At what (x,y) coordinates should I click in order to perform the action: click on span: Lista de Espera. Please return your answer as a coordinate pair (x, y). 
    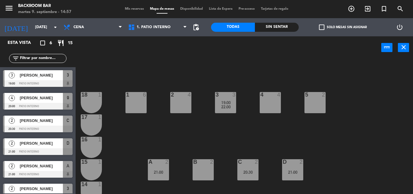
    Looking at the image, I should click on (220, 9).